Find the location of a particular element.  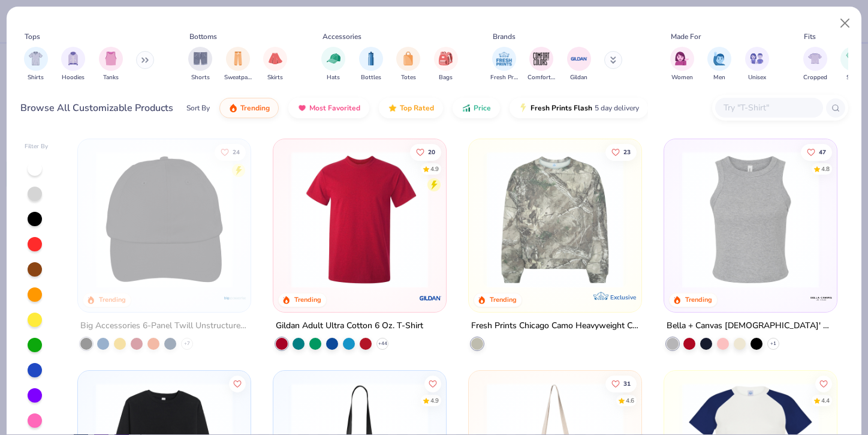

img: Totes Image is located at coordinates (409, 58).